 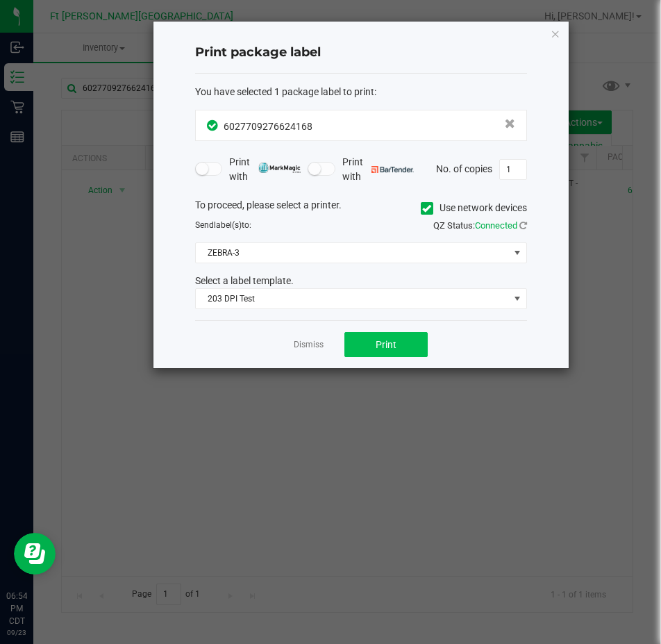 I want to click on span: No. of copies, so click(x=464, y=168).